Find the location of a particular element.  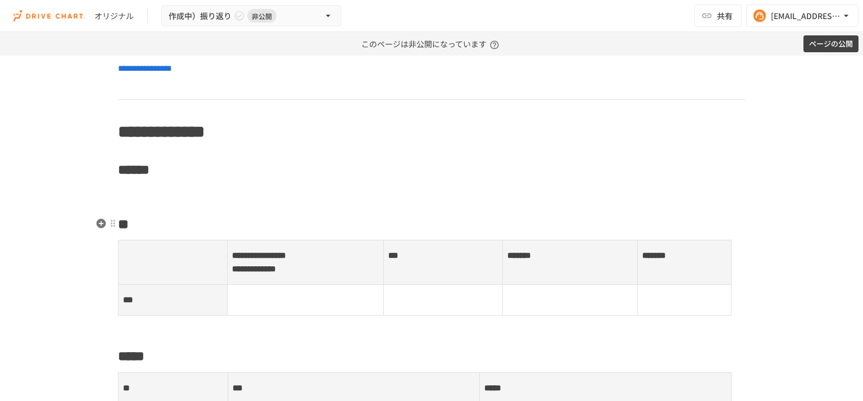

div: オリジナル is located at coordinates (114, 16).